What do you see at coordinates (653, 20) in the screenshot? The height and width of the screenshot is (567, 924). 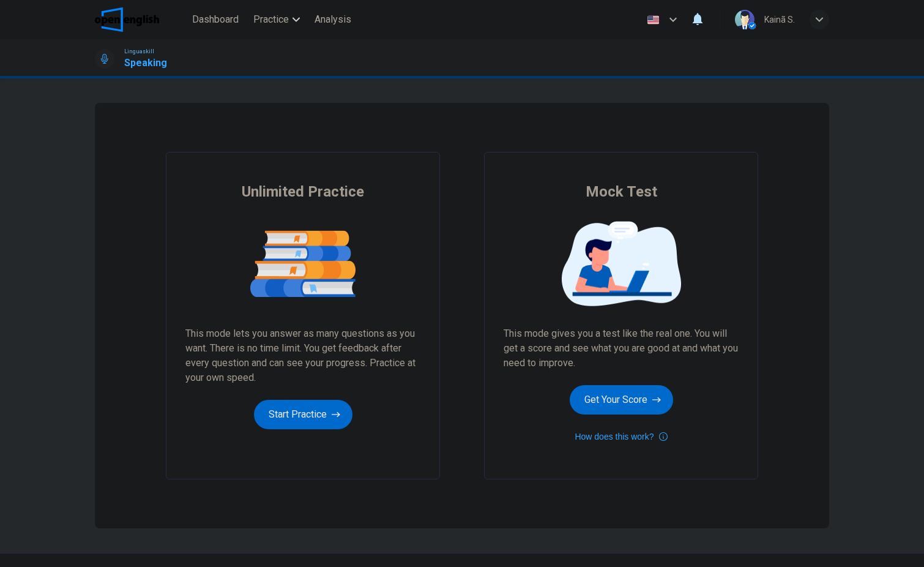 I see `img: en` at bounding box center [653, 20].